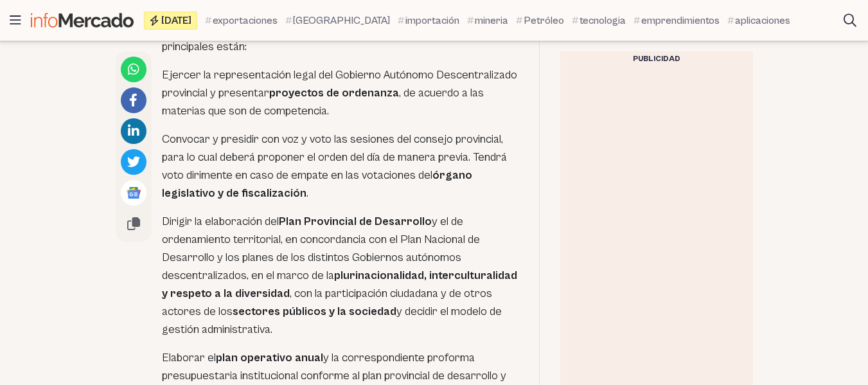 The height and width of the screenshot is (385, 868). I want to click on a: exportaciones, so click(241, 21).